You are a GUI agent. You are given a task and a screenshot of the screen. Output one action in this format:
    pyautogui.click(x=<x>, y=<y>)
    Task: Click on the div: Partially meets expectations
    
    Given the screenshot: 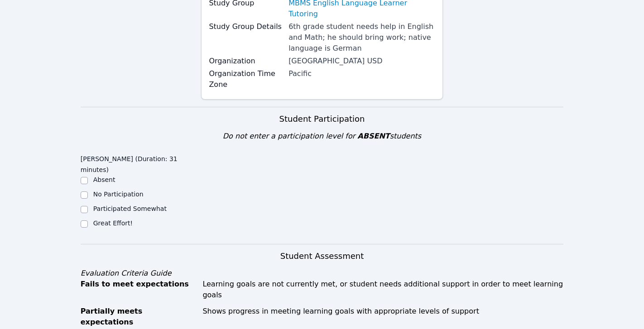 What is the action you would take?
    pyautogui.click(x=139, y=317)
    